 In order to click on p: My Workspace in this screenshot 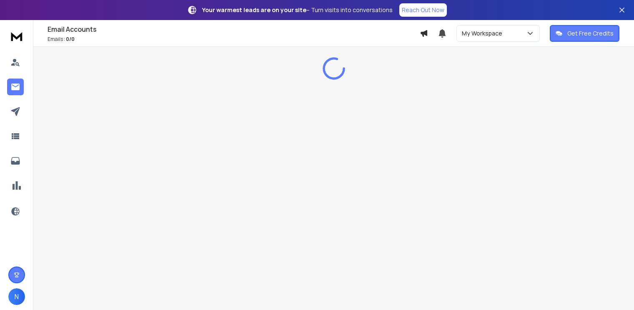, I will do `click(484, 33)`.